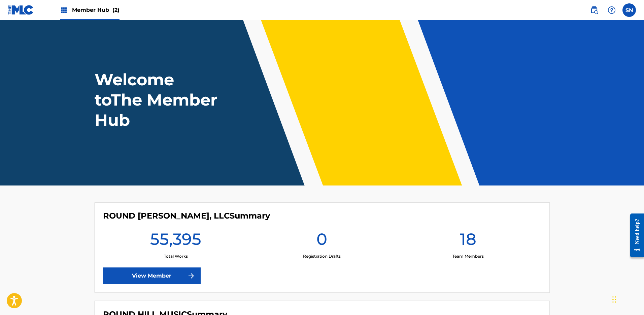  Describe the element at coordinates (64, 10) in the screenshot. I see `img: Top Rightsholders` at that location.